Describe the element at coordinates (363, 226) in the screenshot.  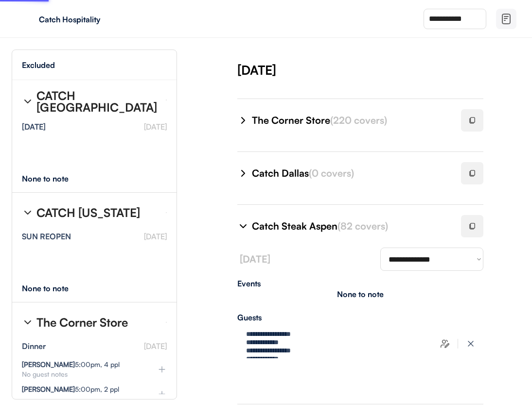
I see `font: (82 covers)` at that location.